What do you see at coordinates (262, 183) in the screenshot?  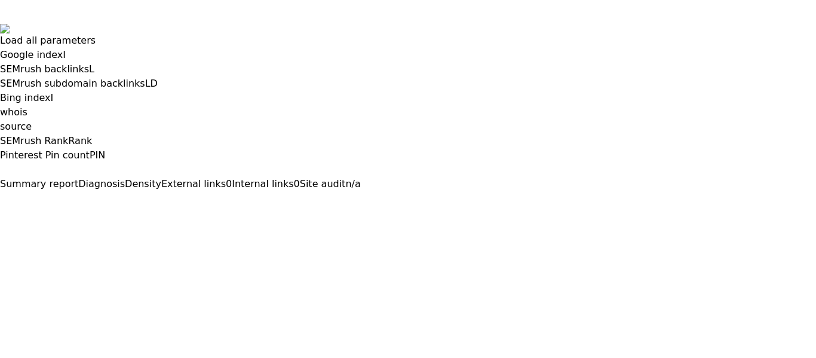 I see `span: Internal links` at bounding box center [262, 183].